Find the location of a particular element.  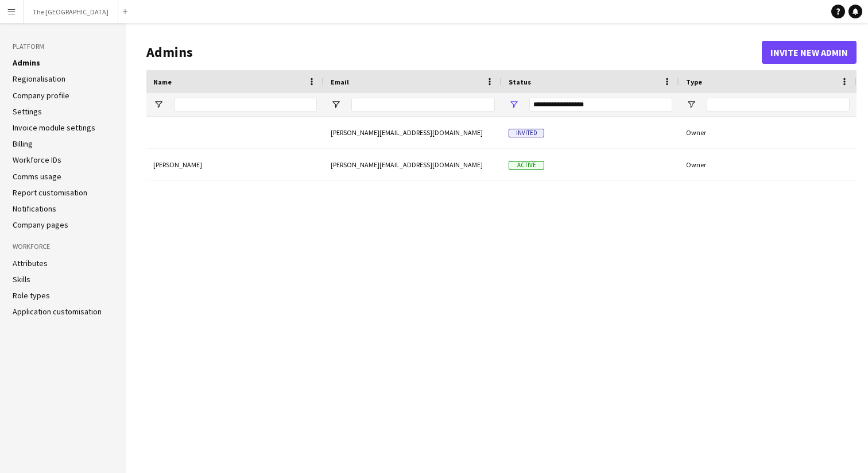

span: Active is located at coordinates (527, 165).